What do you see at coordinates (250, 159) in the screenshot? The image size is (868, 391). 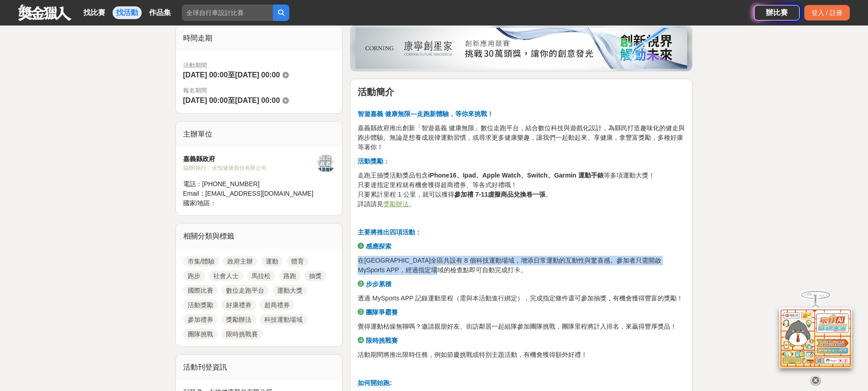 I see `div: 嘉義縣政府` at bounding box center [250, 159].